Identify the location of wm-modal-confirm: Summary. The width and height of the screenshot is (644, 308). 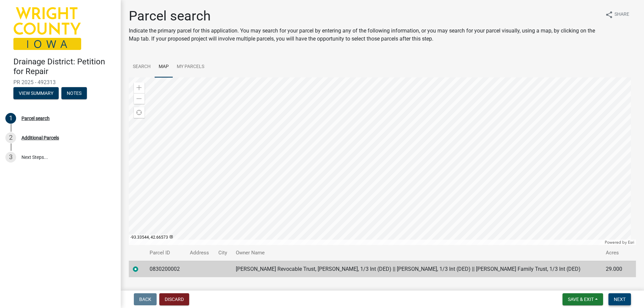
(35, 94).